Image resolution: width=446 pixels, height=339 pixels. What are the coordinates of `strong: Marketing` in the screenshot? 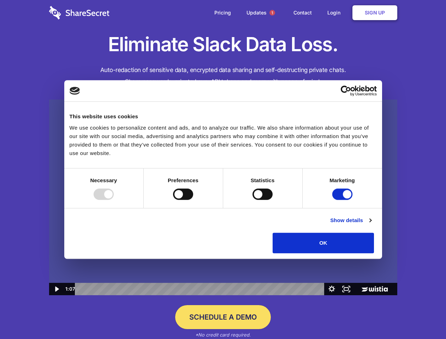 It's located at (342, 180).